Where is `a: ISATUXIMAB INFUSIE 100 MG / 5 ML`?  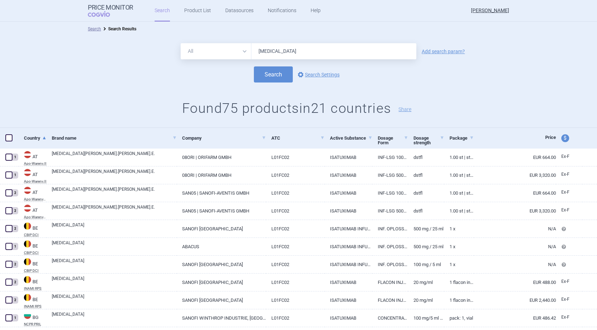
a: ISATUXIMAB INFUSIE 100 MG / 5 ML is located at coordinates (348, 264).